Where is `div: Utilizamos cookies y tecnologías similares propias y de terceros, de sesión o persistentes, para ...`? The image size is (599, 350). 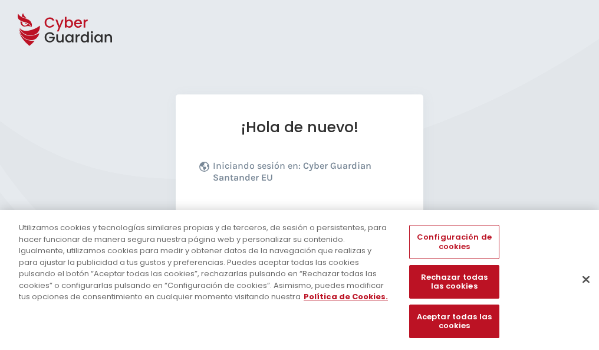 div: Utilizamos cookies y tecnologías similares propias y de terceros, de sesión o persistentes, para ... is located at coordinates (205, 262).